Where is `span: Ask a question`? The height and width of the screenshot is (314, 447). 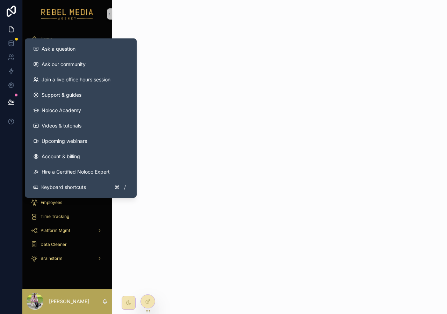 span: Ask a question is located at coordinates (58, 49).